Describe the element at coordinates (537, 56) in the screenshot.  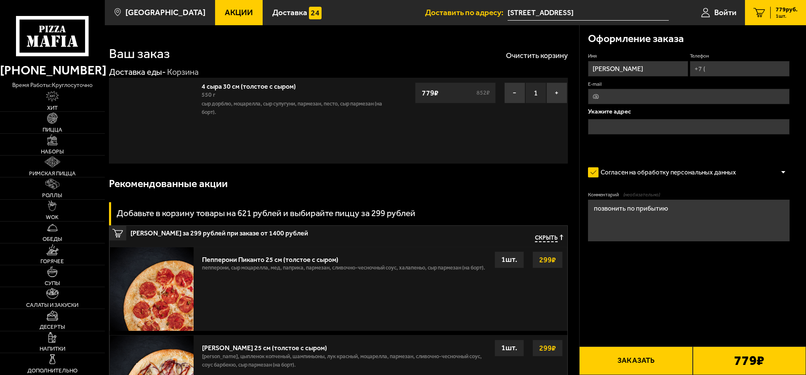
I see `button: Очистить корзину` at that location.